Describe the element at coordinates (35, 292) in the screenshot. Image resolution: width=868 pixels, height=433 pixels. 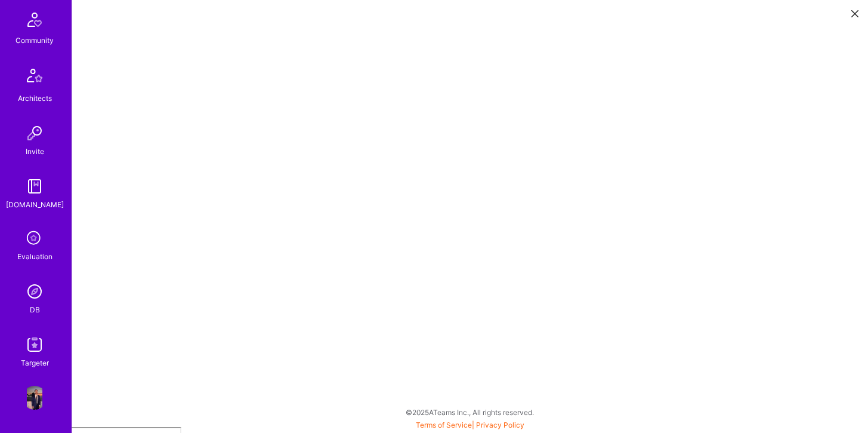
I see `img: Admin Search` at that location.